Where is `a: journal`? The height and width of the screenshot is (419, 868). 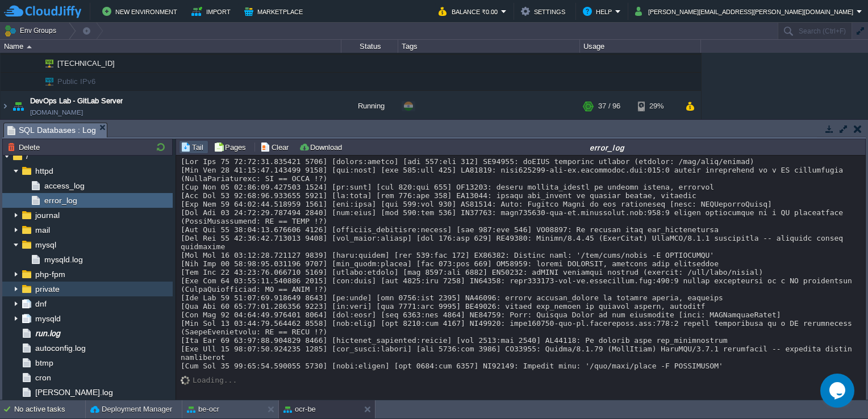
a: journal is located at coordinates (47, 215).